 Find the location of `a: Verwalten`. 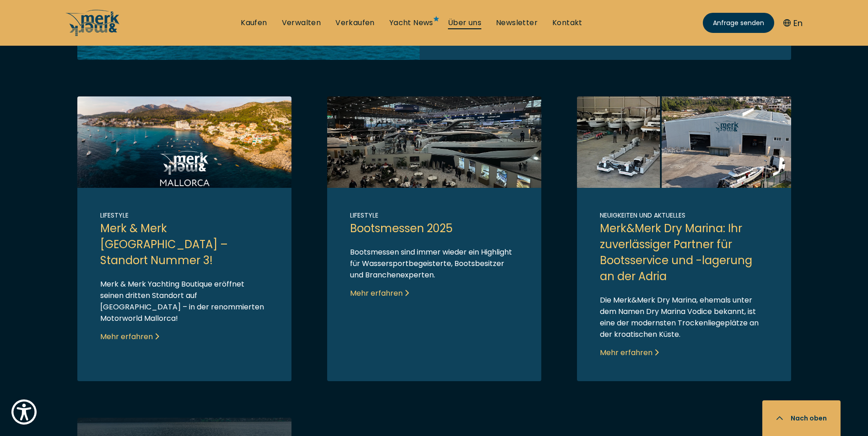

a: Verwalten is located at coordinates (302, 23).